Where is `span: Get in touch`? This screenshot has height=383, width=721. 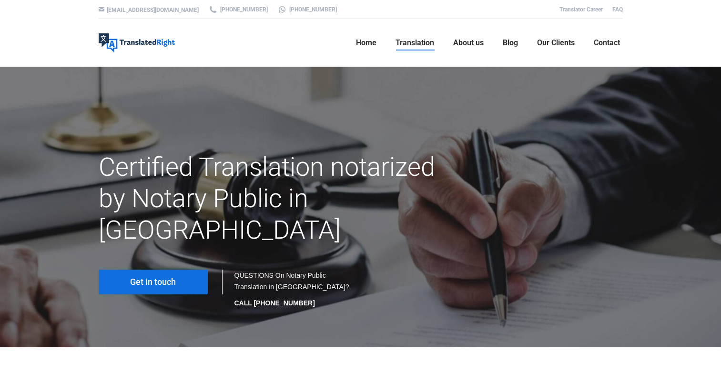
span: Get in touch is located at coordinates (153, 282).